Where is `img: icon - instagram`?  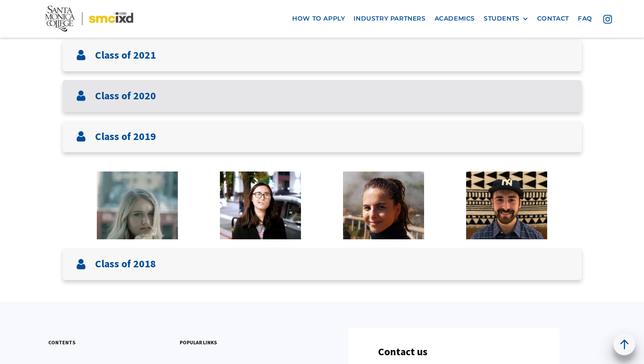
img: icon - instagram is located at coordinates (607, 19).